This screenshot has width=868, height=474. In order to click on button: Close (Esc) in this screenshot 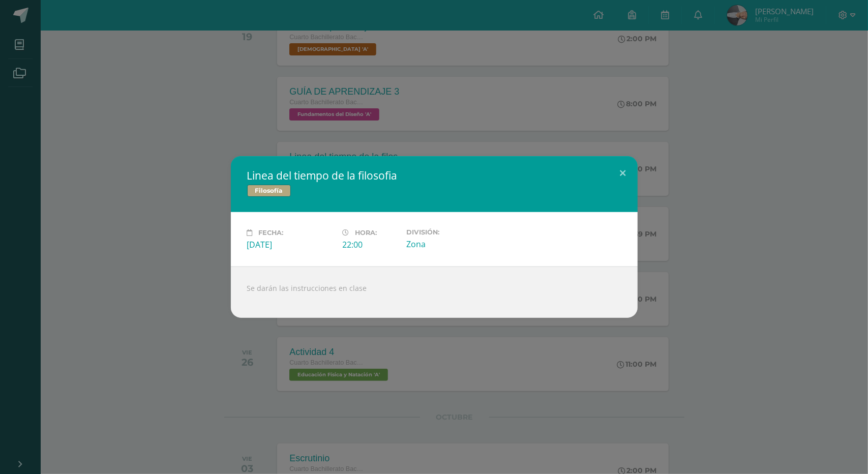, I will do `click(623, 173)`.